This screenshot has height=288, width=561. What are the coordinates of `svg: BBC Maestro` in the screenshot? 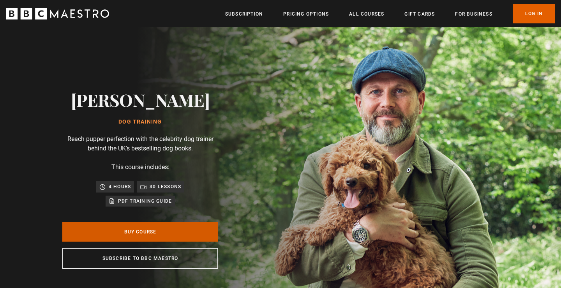 It's located at (57, 14).